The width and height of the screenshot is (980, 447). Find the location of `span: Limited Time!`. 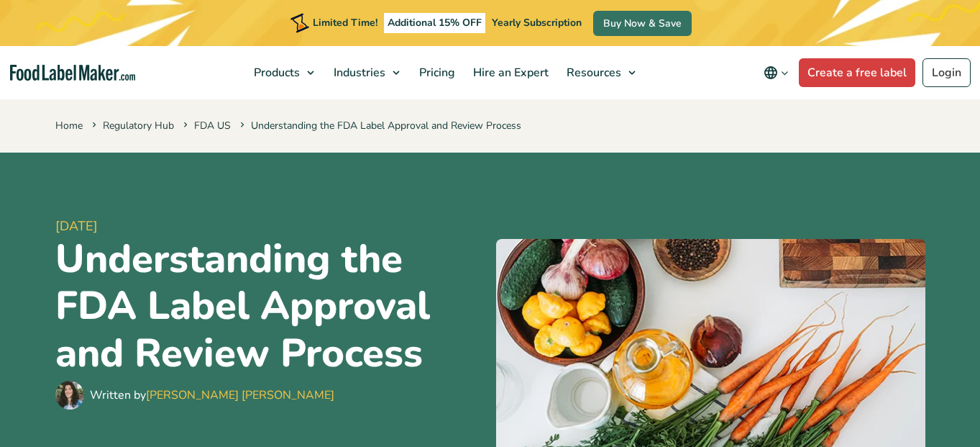

span: Limited Time! is located at coordinates (345, 23).